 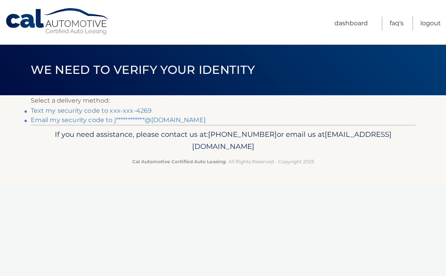 I want to click on p: Select a delivery method:, so click(x=223, y=101).